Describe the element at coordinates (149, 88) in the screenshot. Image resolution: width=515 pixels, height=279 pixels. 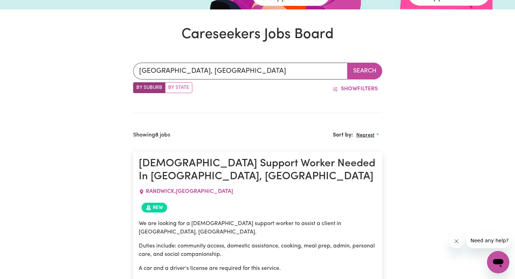
I see `label: Search by suburb/post code` at that location.